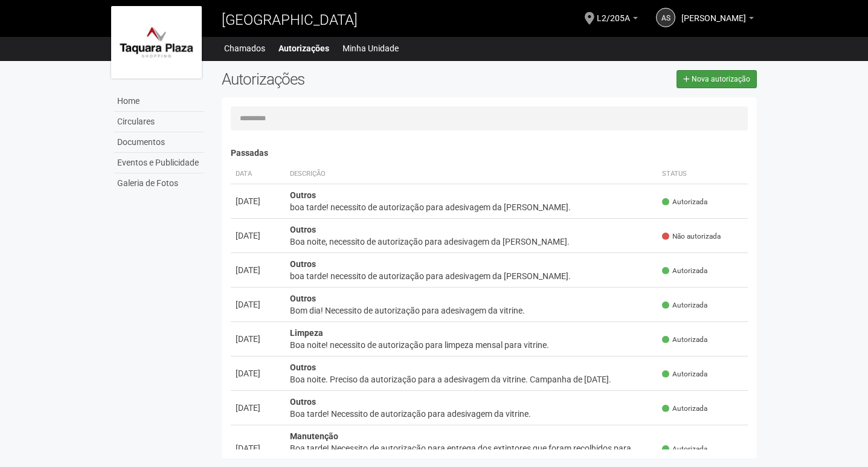  I want to click on a: Galeria de Fotos, so click(159, 183).